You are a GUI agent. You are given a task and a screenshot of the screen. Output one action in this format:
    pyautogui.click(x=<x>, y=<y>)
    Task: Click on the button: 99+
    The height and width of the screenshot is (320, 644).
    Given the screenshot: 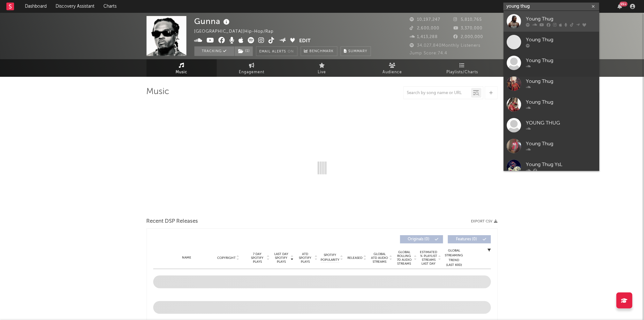 What is the action you would take?
    pyautogui.click(x=620, y=7)
    